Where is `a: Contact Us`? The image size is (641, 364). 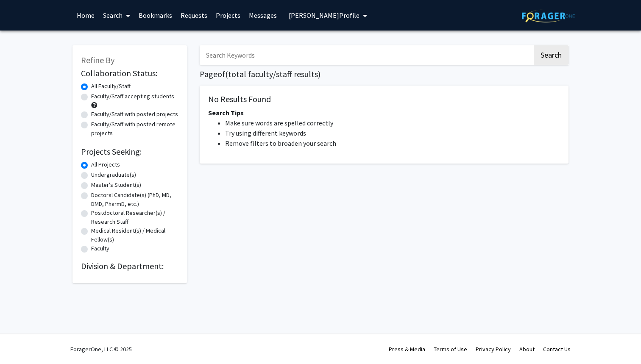
a: Contact Us is located at coordinates (557, 349).